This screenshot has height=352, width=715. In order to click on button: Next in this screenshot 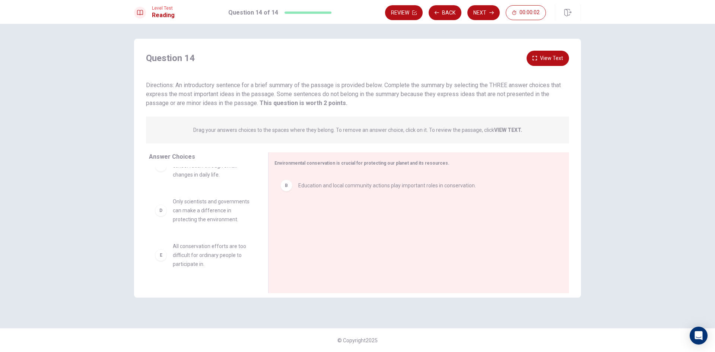, I will do `click(483, 13)`.